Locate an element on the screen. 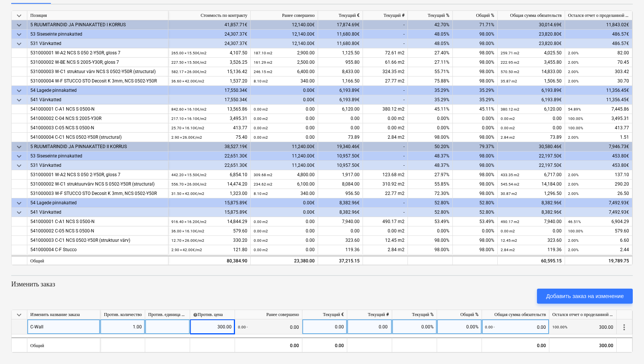  small: 0.00 m2 is located at coordinates (508, 119).